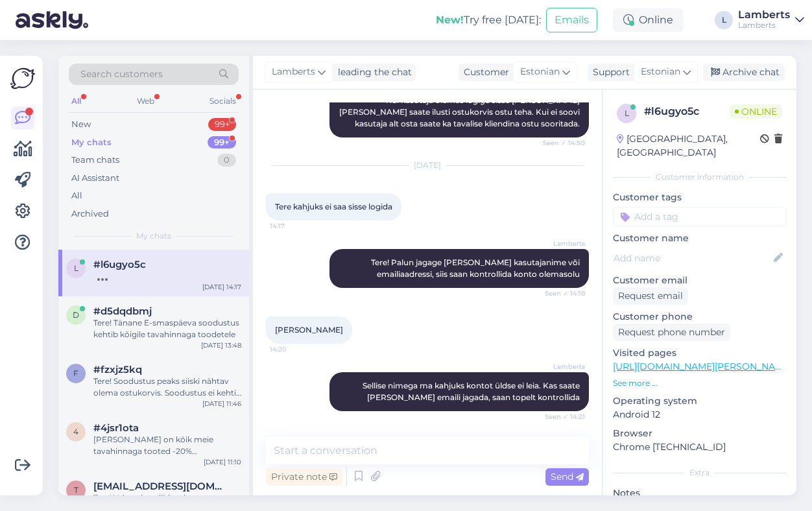 The height and width of the screenshot is (511, 812). Describe the element at coordinates (700, 177) in the screenshot. I see `div: Customer information` at that location.